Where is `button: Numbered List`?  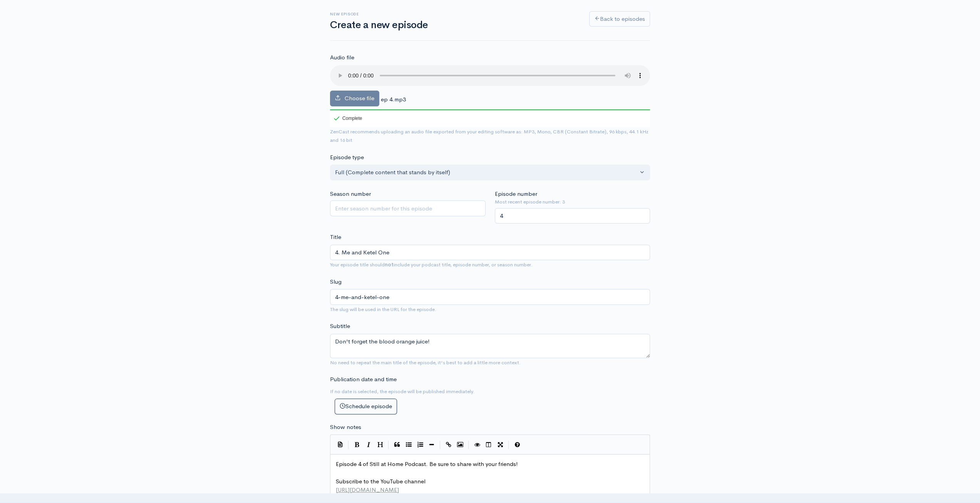
button: Numbered List is located at coordinates (420, 445).